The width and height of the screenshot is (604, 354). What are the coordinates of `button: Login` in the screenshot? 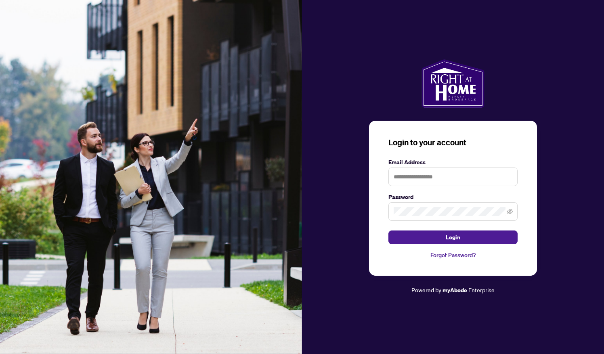 It's located at (453, 237).